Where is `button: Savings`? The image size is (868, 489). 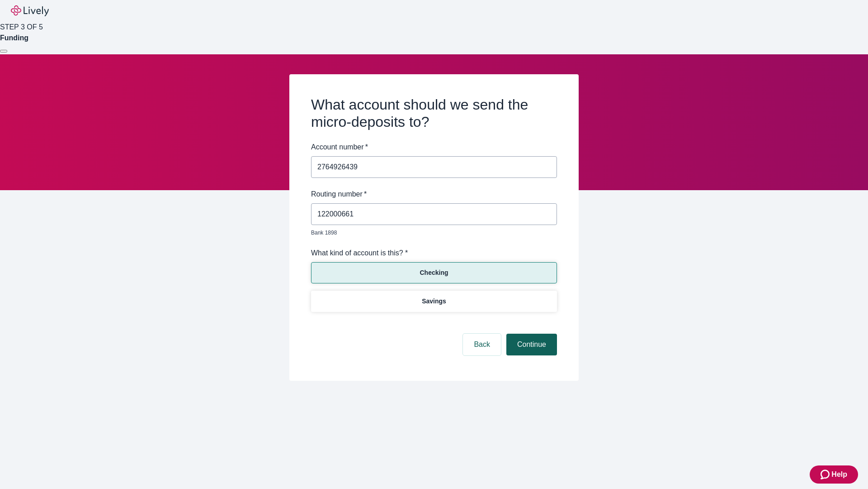
button: Savings is located at coordinates (434, 301).